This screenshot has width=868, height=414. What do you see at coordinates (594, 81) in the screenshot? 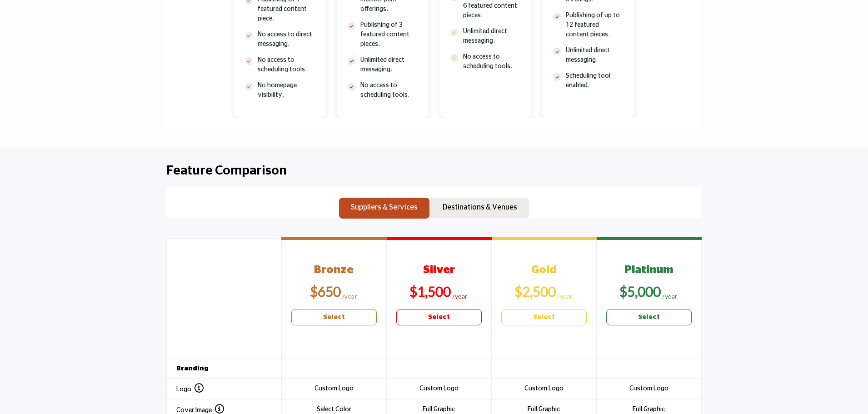
I see `p: Scheduling tool enabled.` at bounding box center [594, 81].